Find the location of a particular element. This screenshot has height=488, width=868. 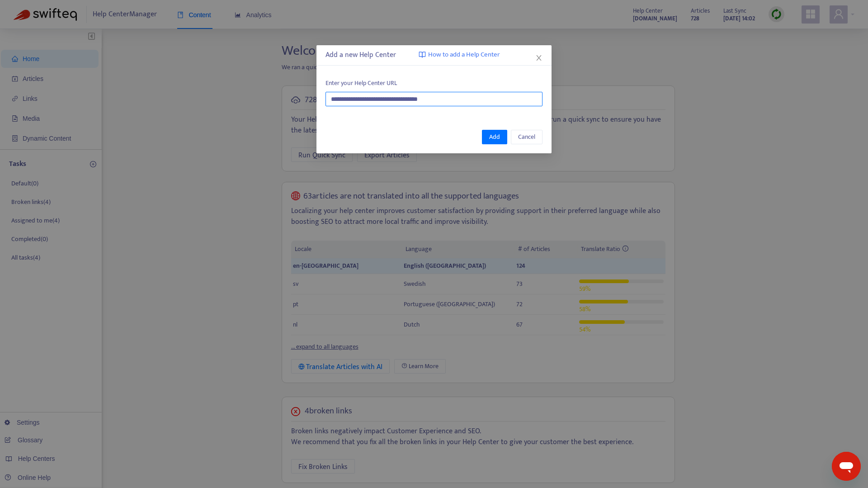

span: Enter your Help Center URL is located at coordinates (434, 83).